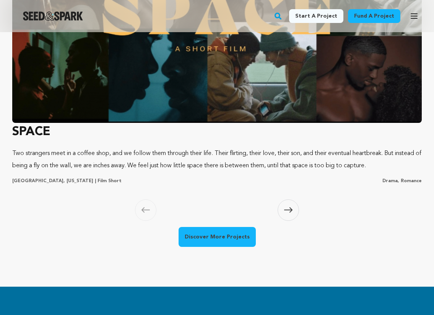 The width and height of the screenshot is (434, 315). What do you see at coordinates (316, 16) in the screenshot?
I see `a: Start a project` at bounding box center [316, 16].